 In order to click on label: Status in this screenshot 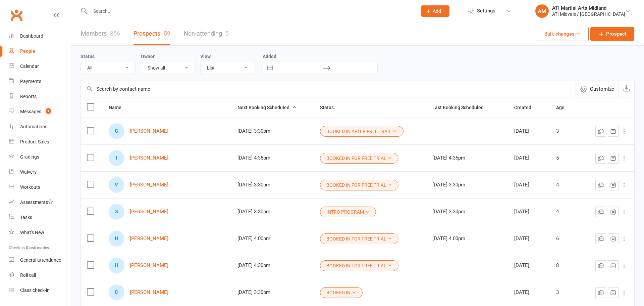, I will do `click(87, 56)`.